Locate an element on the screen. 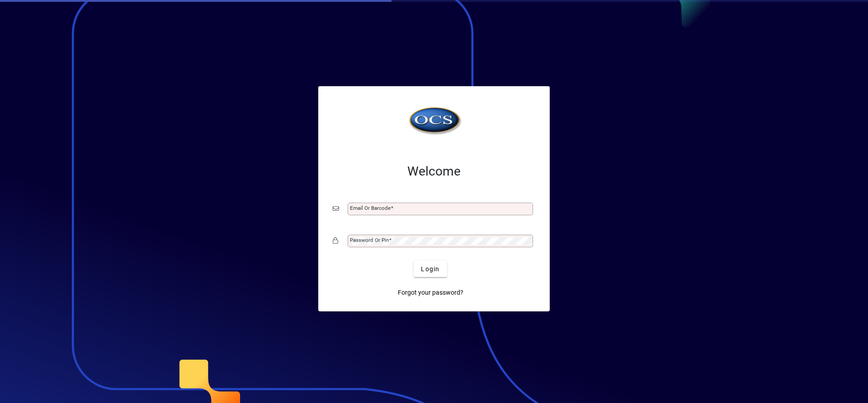 The image size is (868, 403). mat-label: Email or Barcode is located at coordinates (370, 208).